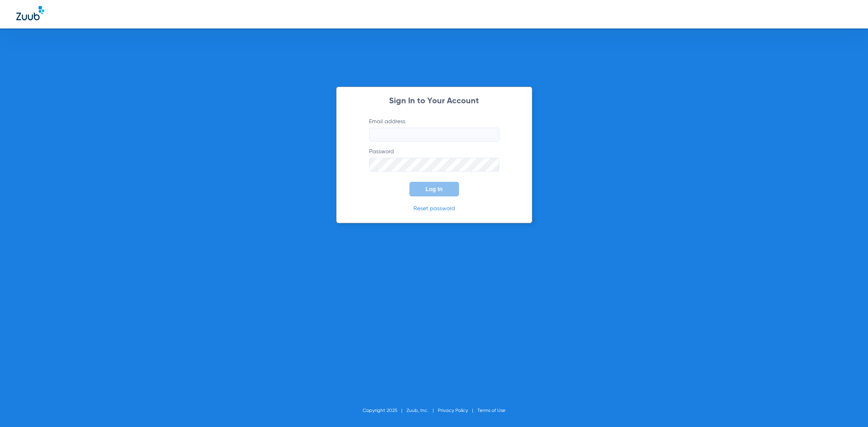 This screenshot has width=868, height=427. I want to click on li: Copyright 2025, so click(385, 410).